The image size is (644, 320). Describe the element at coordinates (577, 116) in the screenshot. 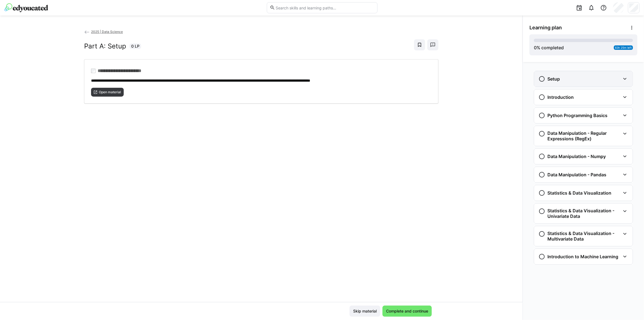

I see `h3: Python Programming Basics` at that location.